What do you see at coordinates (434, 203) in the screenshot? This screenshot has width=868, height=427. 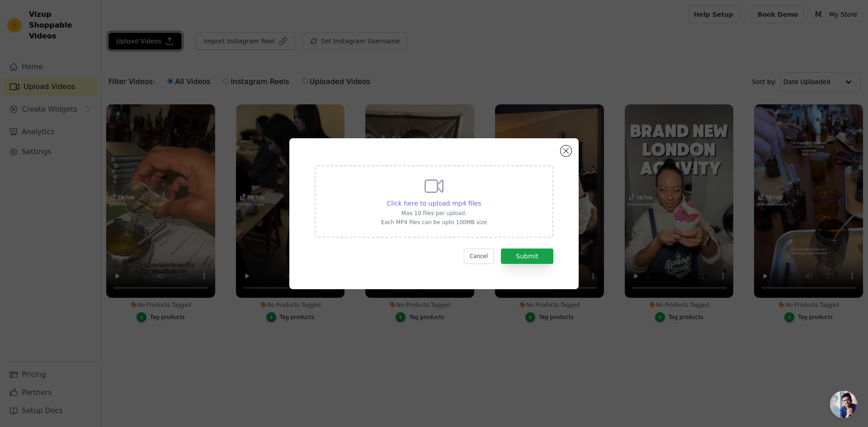 I see `span: Click here to upload mp4 files` at bounding box center [434, 203].